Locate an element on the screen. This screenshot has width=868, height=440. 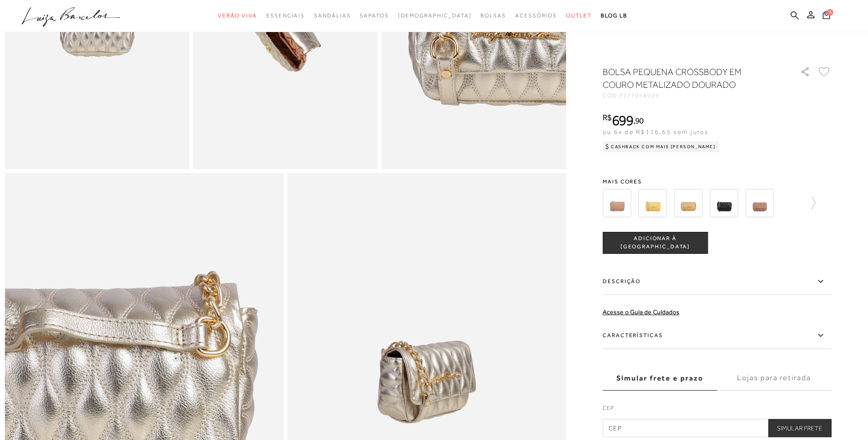
label: Características is located at coordinates (717, 335).